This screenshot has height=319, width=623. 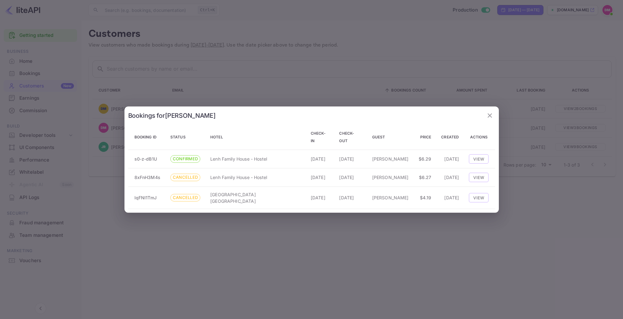 I want to click on p: lqFNI1TmJ, so click(x=147, y=197).